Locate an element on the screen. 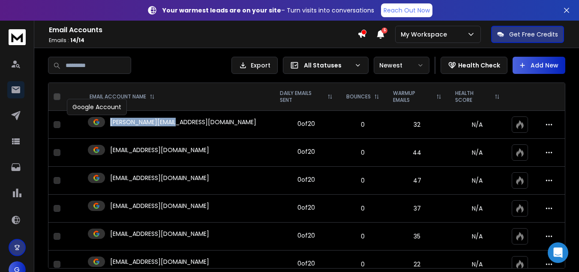 Image resolution: width=579 pixels, height=272 pixels. p: BOUNCES is located at coordinates (359, 97).